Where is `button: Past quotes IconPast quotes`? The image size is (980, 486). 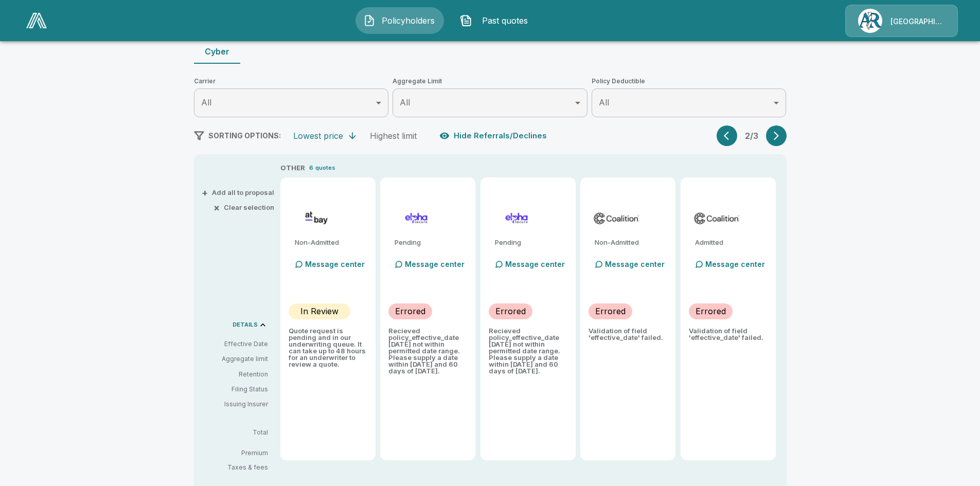
button: Past quotes IconPast quotes is located at coordinates (497, 21).